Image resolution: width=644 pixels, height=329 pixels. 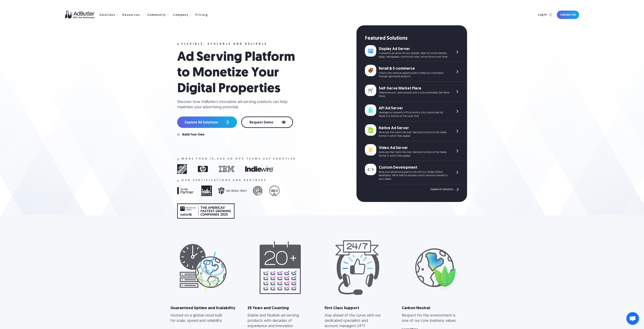 What do you see at coordinates (179, 135) in the screenshot?
I see `div: or` at bounding box center [179, 135].